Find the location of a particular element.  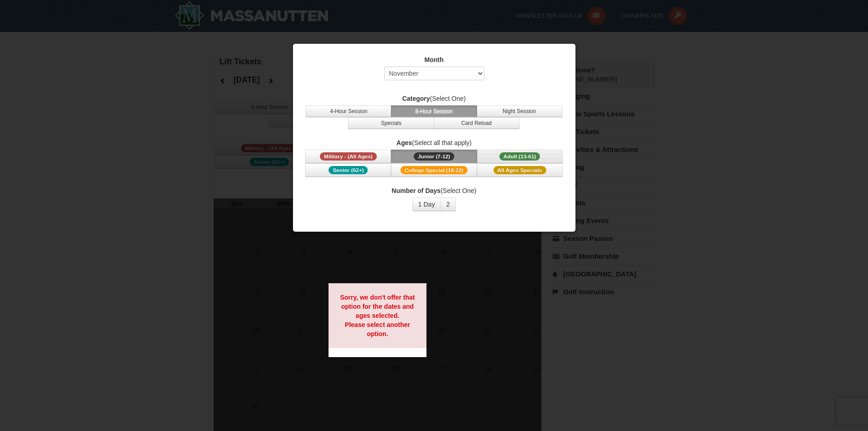

span: Military - (All Ages) is located at coordinates (348, 157).